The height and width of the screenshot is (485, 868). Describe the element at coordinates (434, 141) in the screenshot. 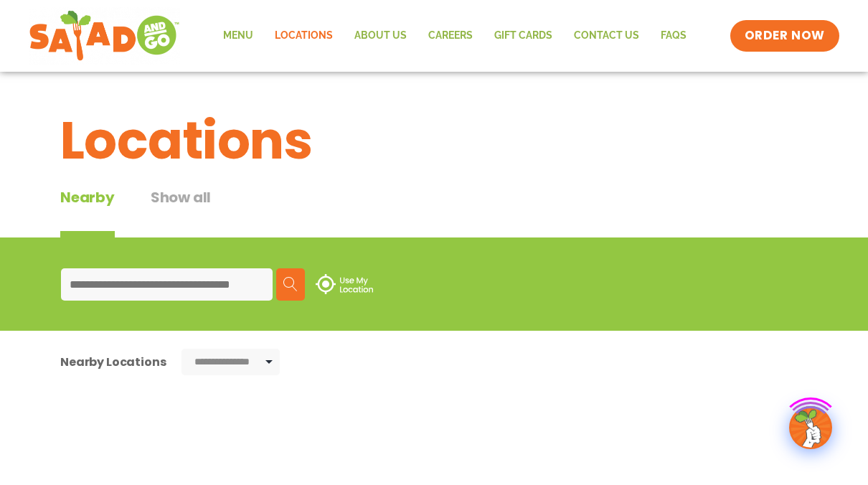

I see `h1: Locations` at that location.